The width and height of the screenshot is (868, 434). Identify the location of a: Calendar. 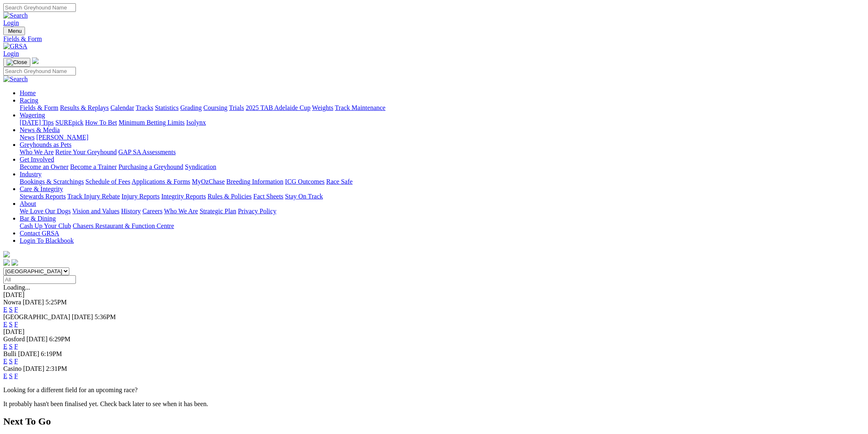
(122, 108).